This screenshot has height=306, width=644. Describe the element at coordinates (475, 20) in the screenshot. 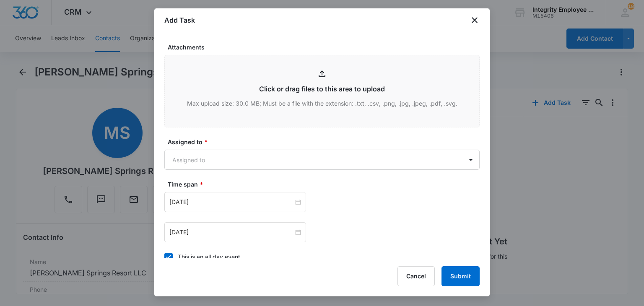

I see `button: close` at that location.